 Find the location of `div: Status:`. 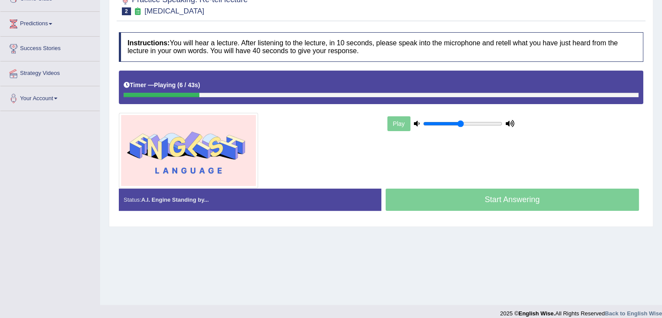

div: Status: is located at coordinates (250, 199).